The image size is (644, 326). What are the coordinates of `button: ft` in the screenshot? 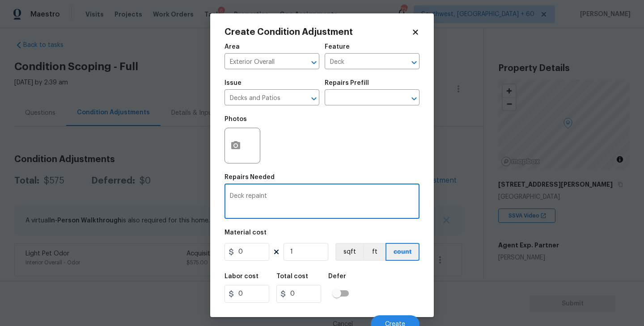 It's located at (375, 252).